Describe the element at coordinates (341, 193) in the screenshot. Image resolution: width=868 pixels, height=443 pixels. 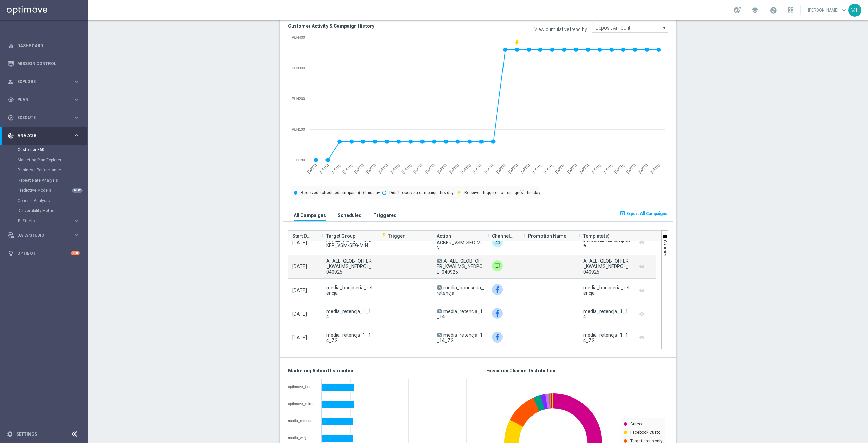
I see `text: Received scheduled campaign(s) this day` at that location.